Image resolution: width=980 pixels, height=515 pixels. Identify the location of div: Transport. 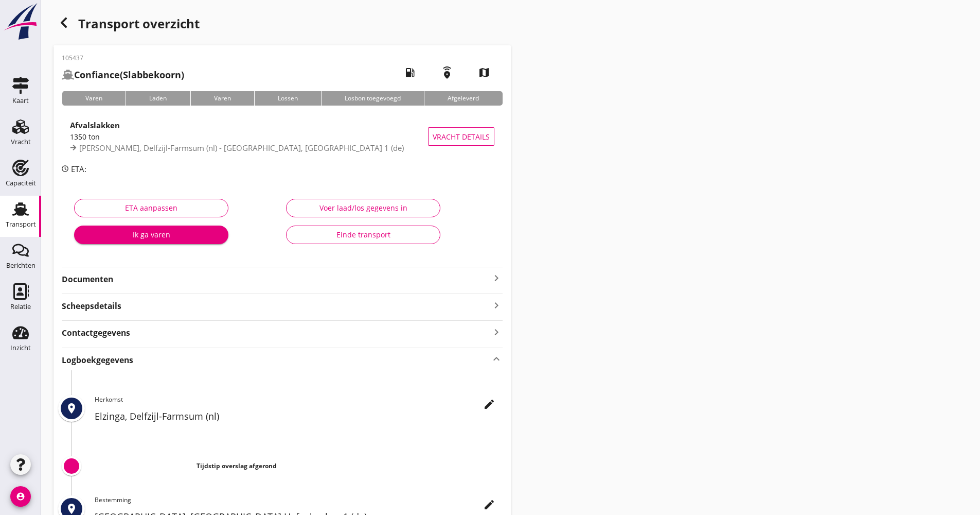
(21, 224).